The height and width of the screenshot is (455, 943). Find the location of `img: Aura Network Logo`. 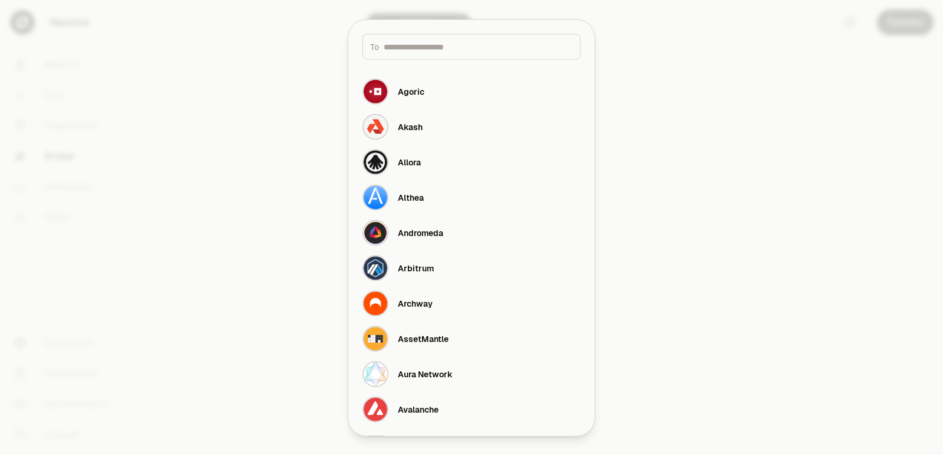

img: Aura Network Logo is located at coordinates (375, 374).